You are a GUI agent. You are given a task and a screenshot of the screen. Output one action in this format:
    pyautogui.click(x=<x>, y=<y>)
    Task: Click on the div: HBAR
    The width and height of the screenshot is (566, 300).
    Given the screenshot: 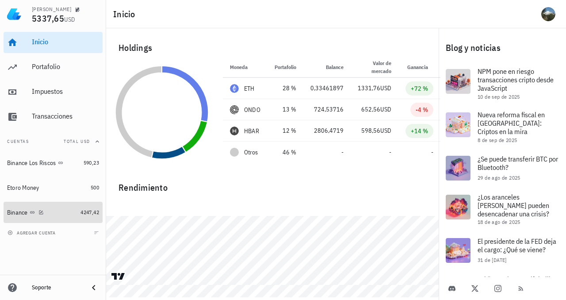 What is the action you would take?
    pyautogui.click(x=252, y=131)
    